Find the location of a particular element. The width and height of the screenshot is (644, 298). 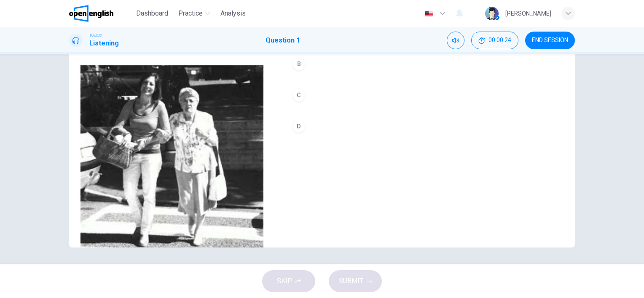

img: en is located at coordinates (428, 13).